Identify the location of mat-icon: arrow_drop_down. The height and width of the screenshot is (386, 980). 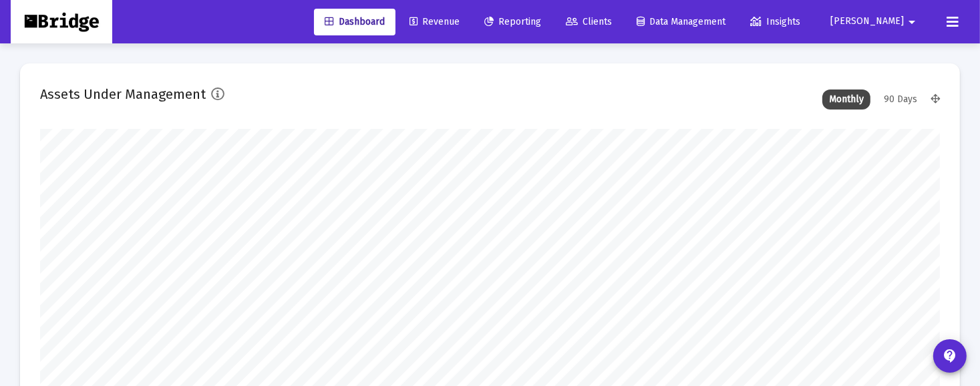
(912, 22).